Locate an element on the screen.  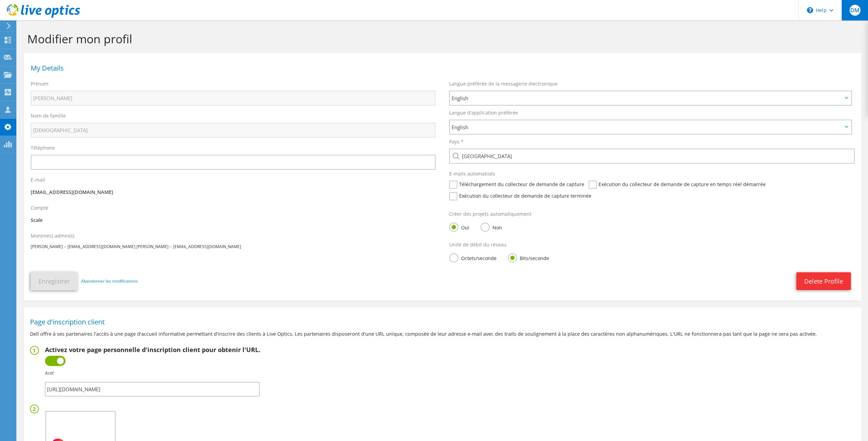
p: Scale is located at coordinates (233, 220).